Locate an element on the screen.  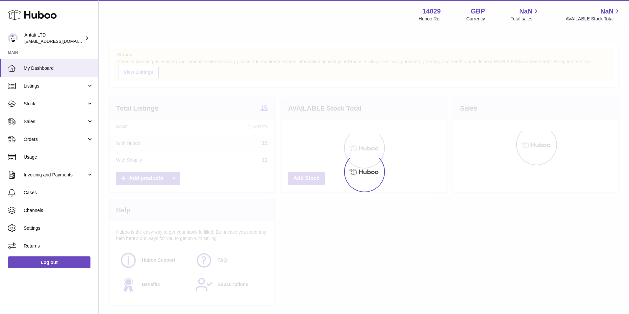
span: Listings is located at coordinates (55, 86).